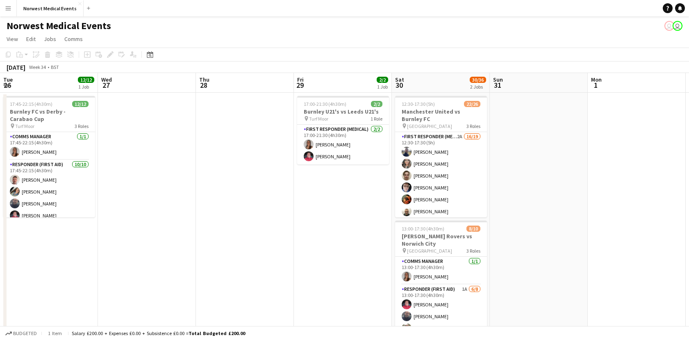  I want to click on span: 30/36, so click(478, 79).